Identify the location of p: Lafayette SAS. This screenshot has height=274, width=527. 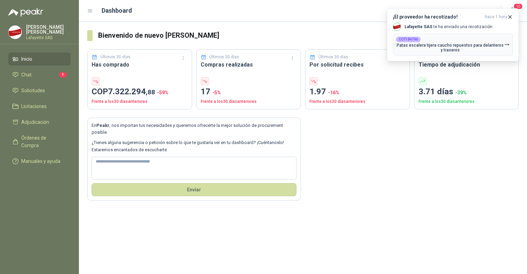
(48, 38).